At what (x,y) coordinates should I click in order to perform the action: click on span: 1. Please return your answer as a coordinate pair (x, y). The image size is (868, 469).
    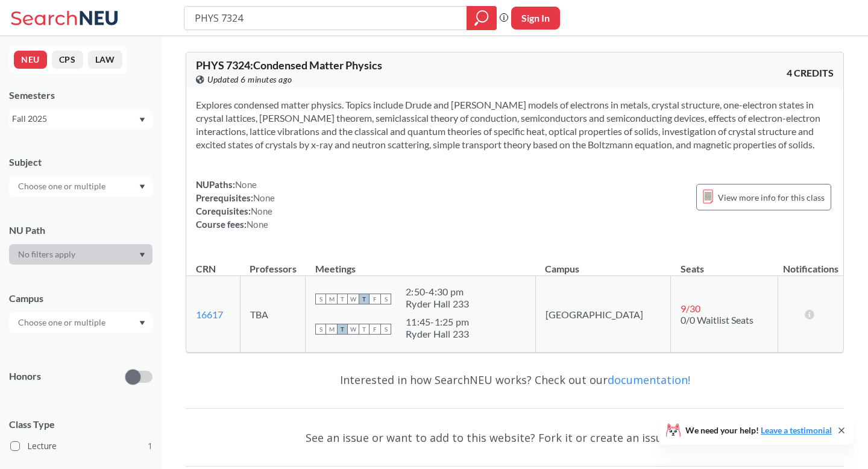
    Looking at the image, I should click on (150, 446).